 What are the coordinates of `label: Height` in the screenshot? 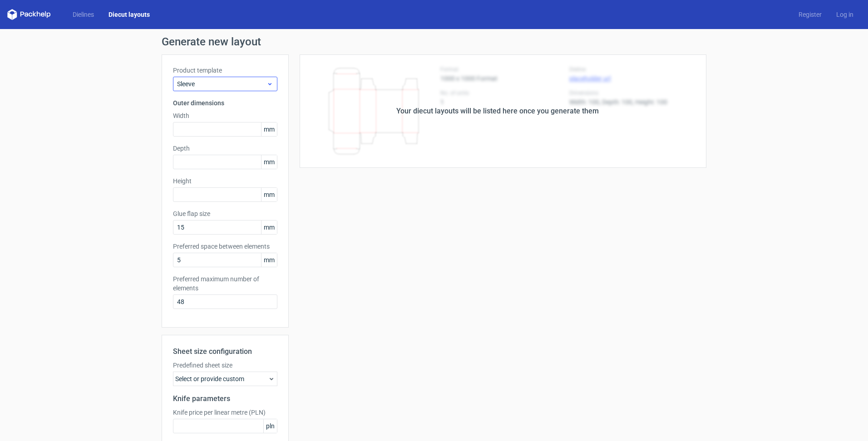 It's located at (225, 181).